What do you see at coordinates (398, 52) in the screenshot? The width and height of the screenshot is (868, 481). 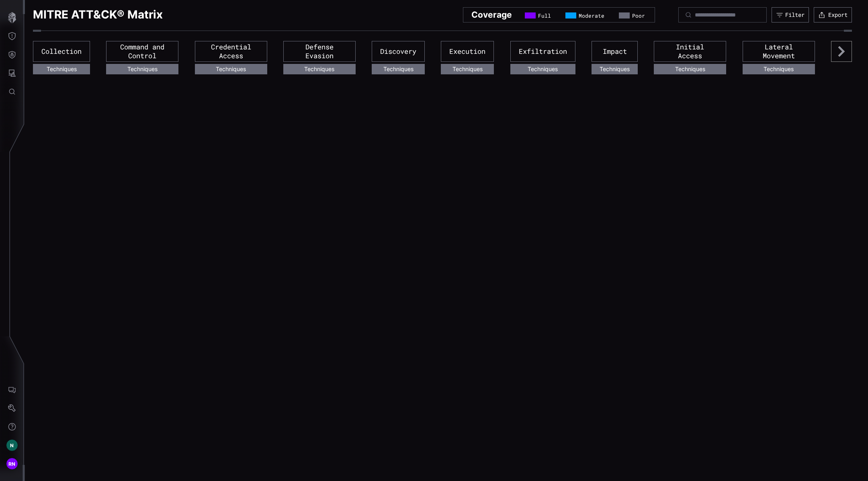 I see `div: Discovery` at bounding box center [398, 52].